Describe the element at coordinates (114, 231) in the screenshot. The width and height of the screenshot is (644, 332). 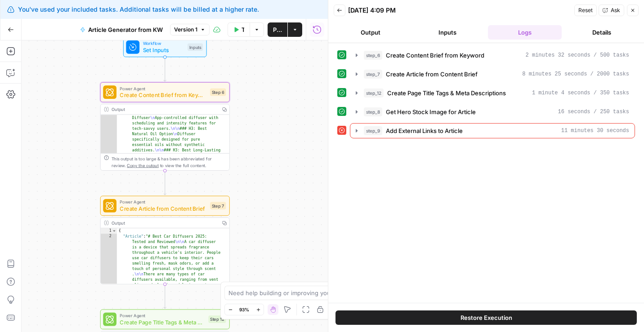
I see `span: Toggle code folding, rows 1 through 3` at that location.